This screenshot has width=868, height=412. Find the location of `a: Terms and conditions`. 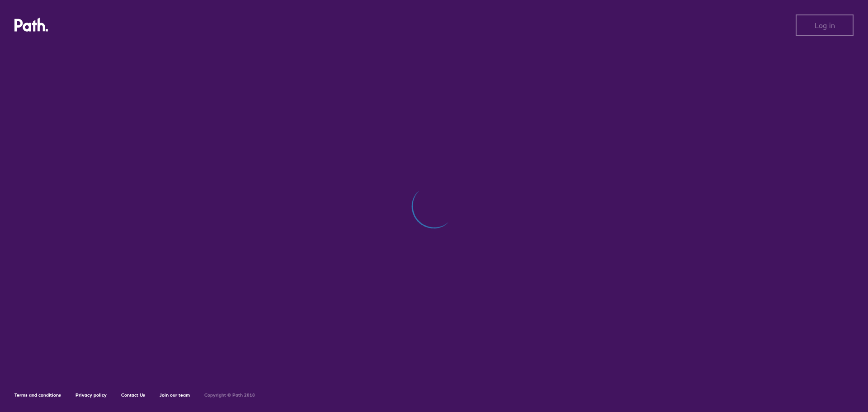

a: Terms and conditions is located at coordinates (37, 395).